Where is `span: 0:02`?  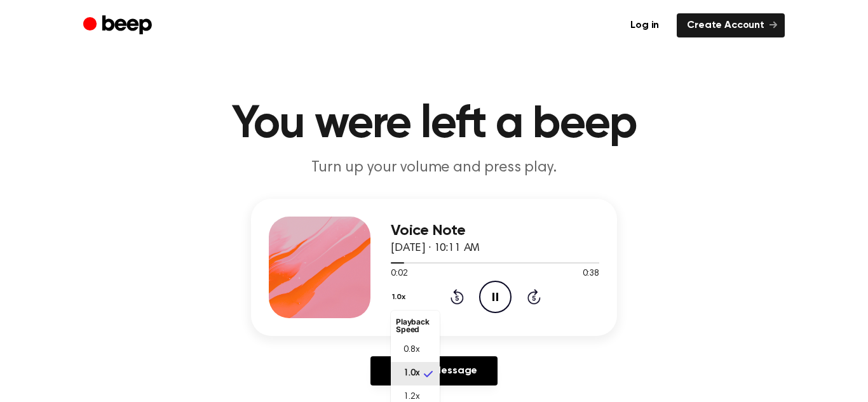
span: 0:02 is located at coordinates (399, 274).